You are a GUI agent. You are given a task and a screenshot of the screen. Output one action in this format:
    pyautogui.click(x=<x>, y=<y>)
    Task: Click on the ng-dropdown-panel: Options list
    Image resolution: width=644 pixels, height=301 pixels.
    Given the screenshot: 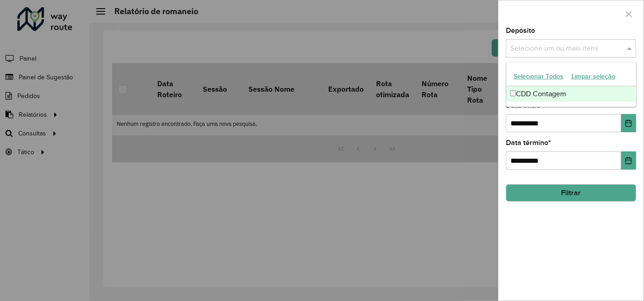 What is the action you would take?
    pyautogui.click(x=571, y=85)
    